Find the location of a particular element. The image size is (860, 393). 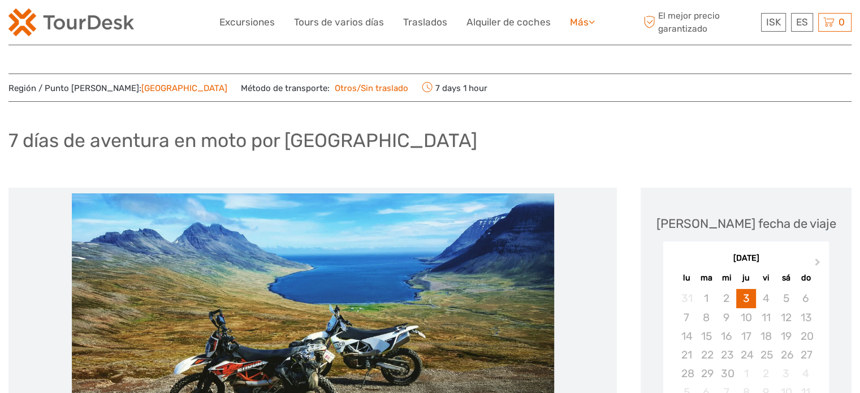

div: Not available jueves, 17 de septiembre de 2026 is located at coordinates (746, 336).